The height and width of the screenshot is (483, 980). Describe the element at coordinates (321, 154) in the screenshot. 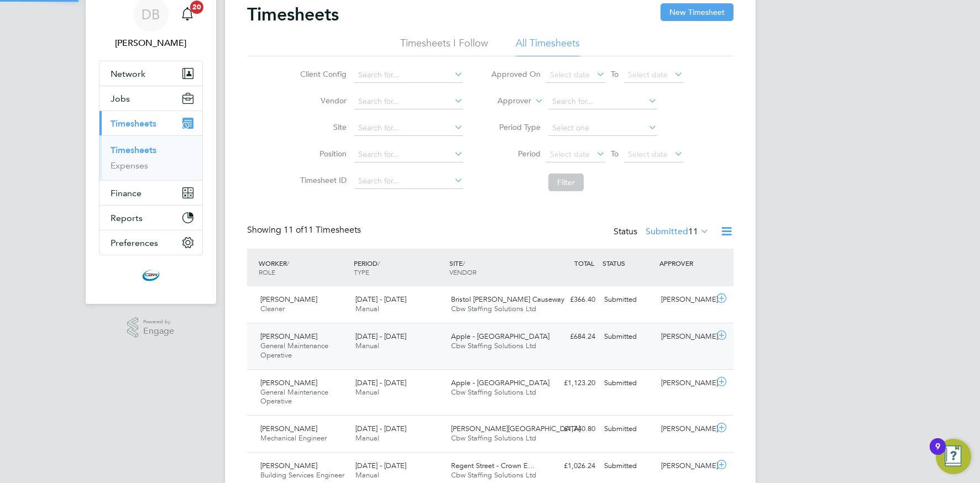

I see `label: Position` at that location.